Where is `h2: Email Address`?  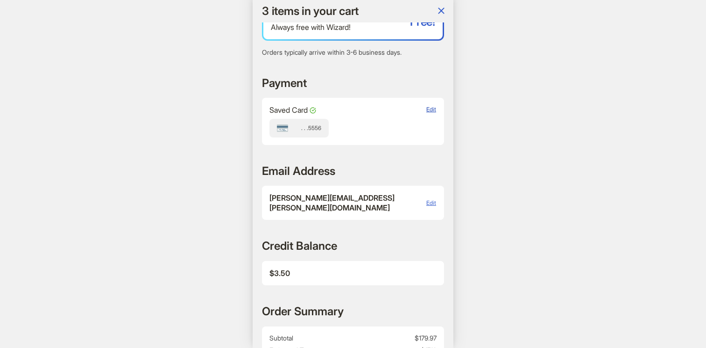 h2: Email Address is located at coordinates (299, 171).